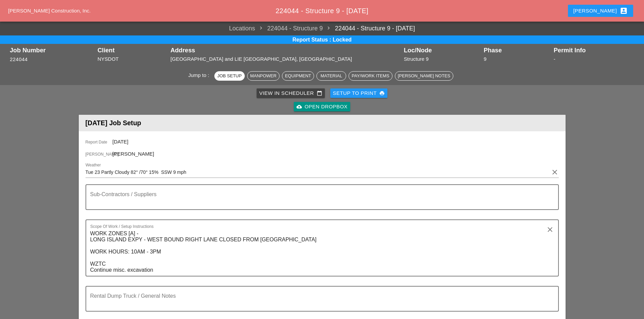 The width and height of the screenshot is (644, 319). What do you see at coordinates (382, 93) in the screenshot?
I see `i: print` at bounding box center [382, 93].